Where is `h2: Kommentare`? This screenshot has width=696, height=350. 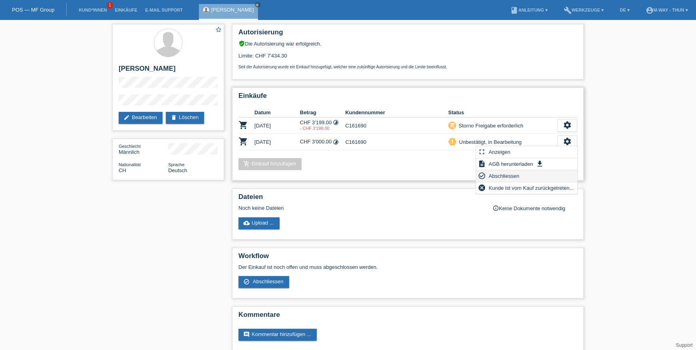
h2: Kommentare is located at coordinates (408, 317).